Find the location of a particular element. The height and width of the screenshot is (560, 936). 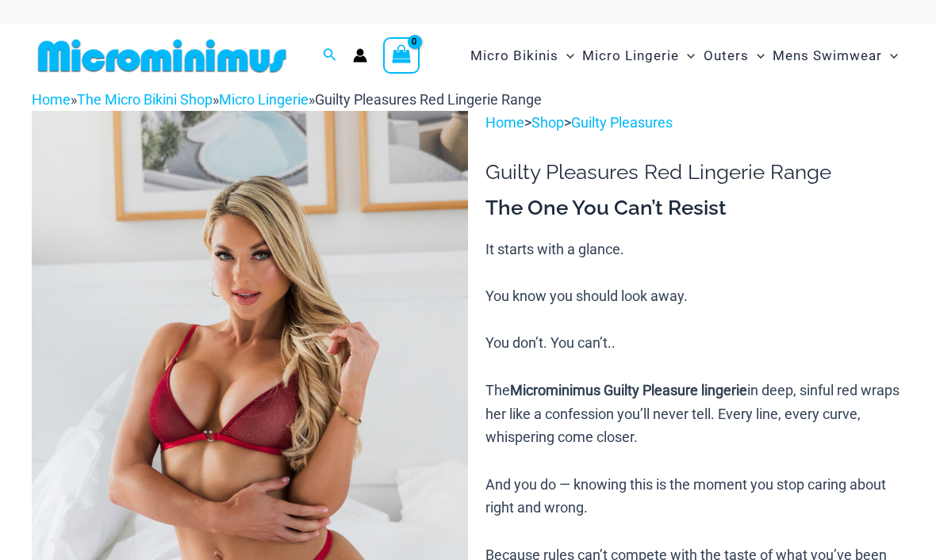

nav: Site Navigation is located at coordinates (684, 56).